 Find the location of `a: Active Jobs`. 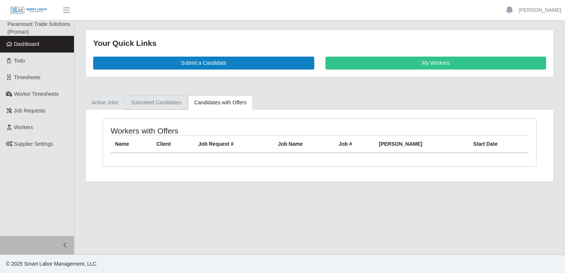

a: Active Jobs is located at coordinates (105, 102).